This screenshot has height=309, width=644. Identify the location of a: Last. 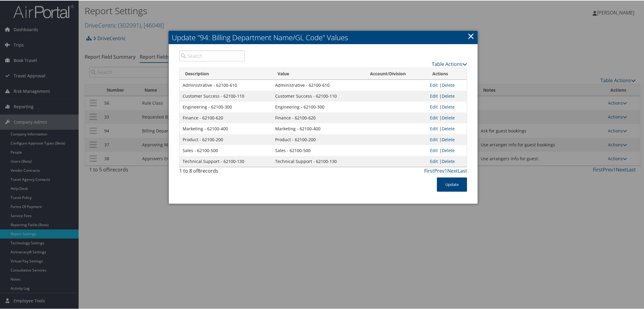
(462, 170).